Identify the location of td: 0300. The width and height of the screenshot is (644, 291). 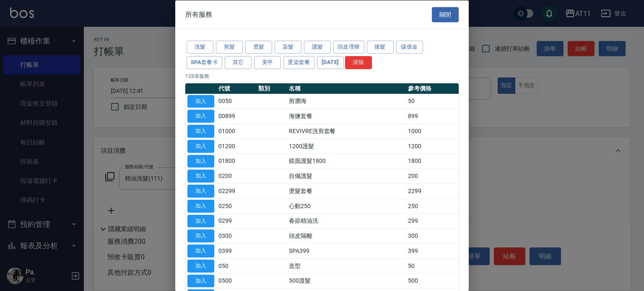
(236, 236).